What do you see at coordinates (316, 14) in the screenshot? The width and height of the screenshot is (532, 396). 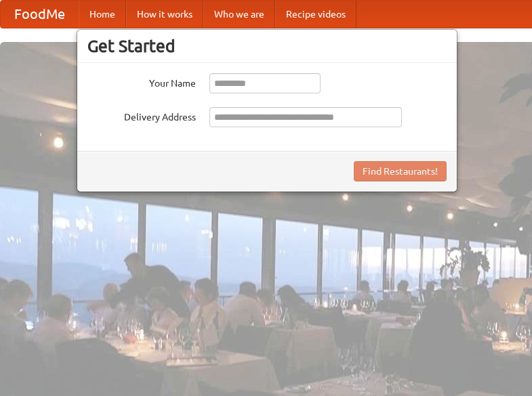 I see `a: Recipe videos` at bounding box center [316, 14].